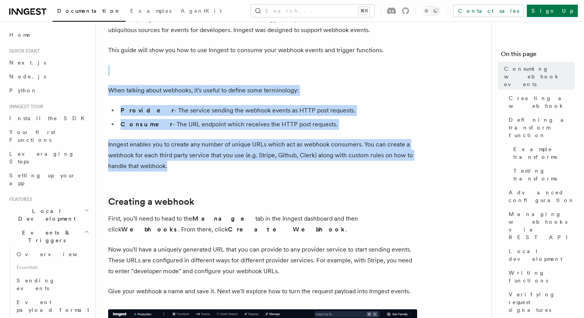 The image size is (584, 318). I want to click on span: Managing webhooks via REST API, so click(541, 225).